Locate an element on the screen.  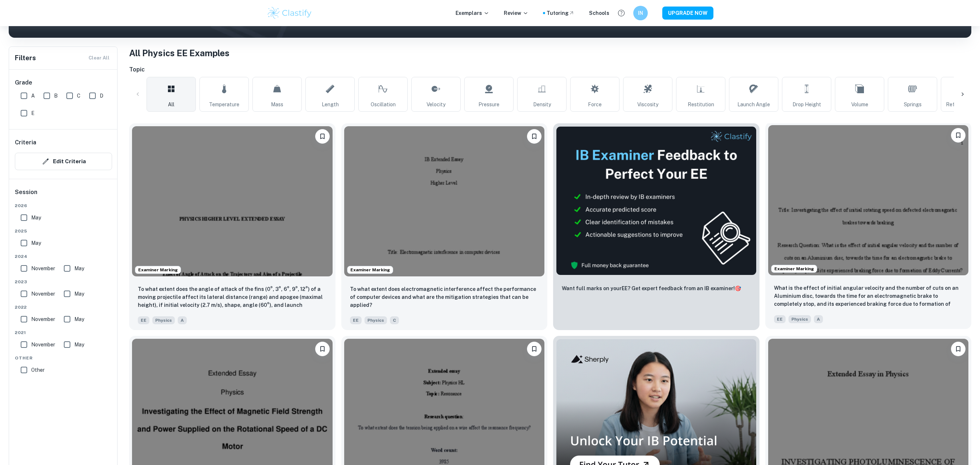
h1: All Physics EE Examples is located at coordinates (550, 53).